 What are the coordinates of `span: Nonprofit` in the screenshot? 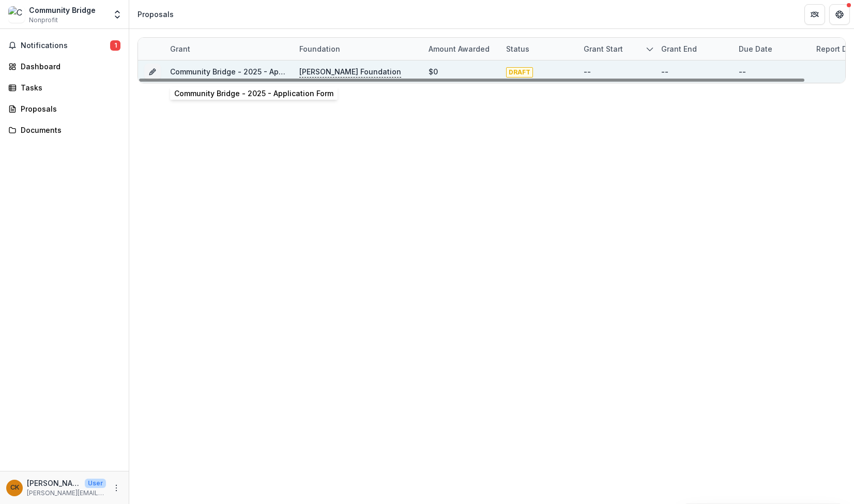 It's located at (44, 20).